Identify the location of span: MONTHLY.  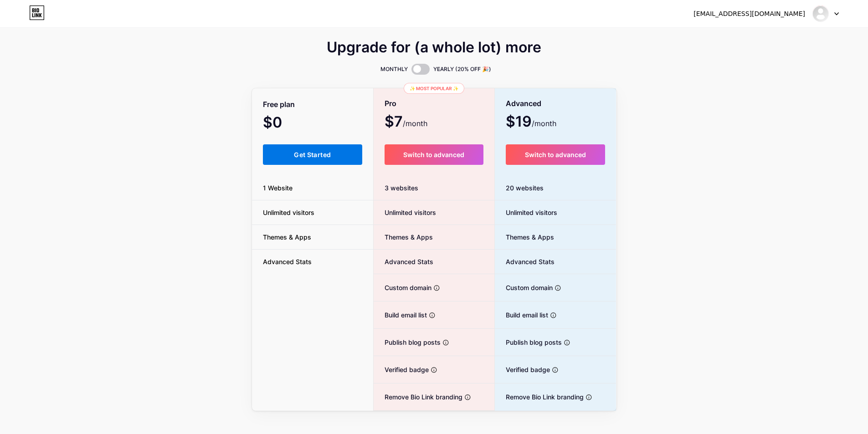
(394, 69).